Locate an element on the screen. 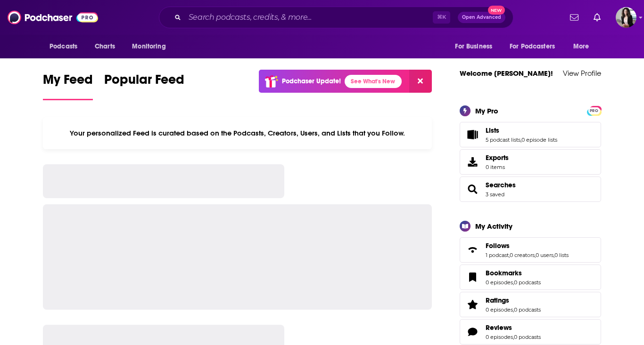  img: Podchaser - Follow, Share and Rate Podcasts is located at coordinates (53, 18).